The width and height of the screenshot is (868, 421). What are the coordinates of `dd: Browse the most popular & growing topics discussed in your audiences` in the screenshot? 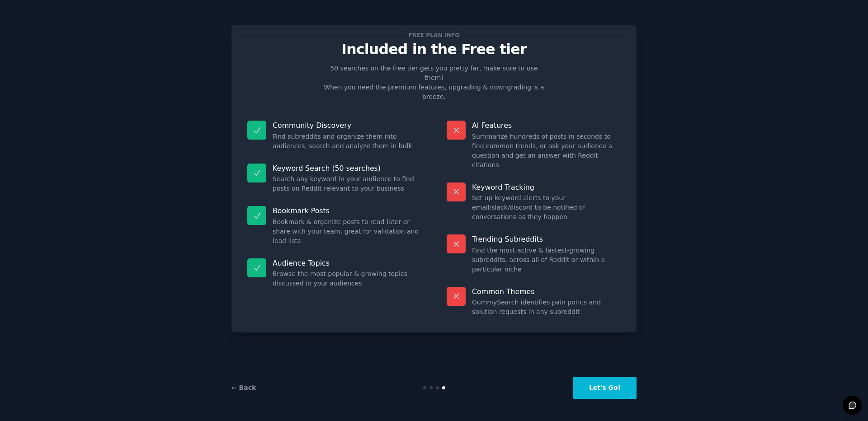 It's located at (347, 279).